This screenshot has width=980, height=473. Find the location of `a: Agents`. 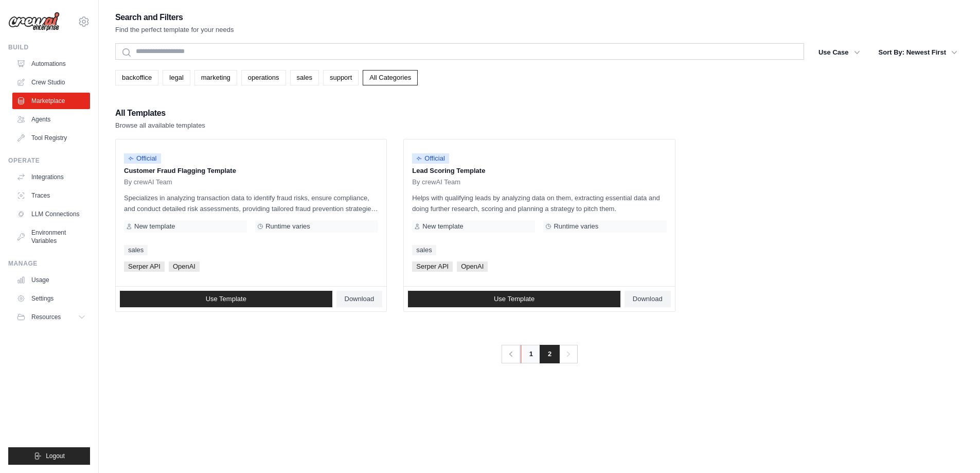

a: Agents is located at coordinates (51, 120).